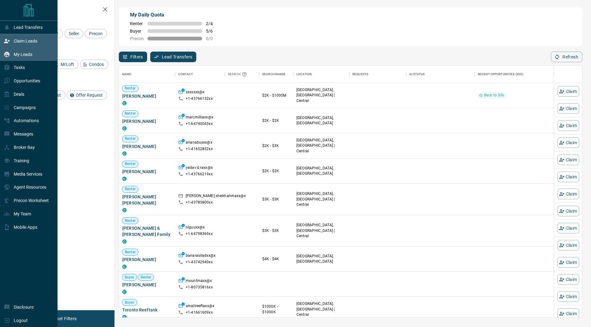 This screenshot has height=327, width=591. What do you see at coordinates (64, 319) in the screenshot?
I see `button: Reset Filters` at bounding box center [64, 319].